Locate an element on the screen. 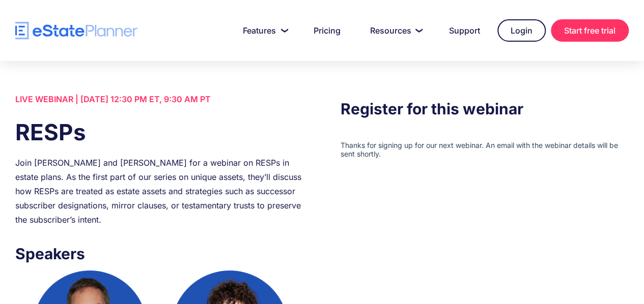  a: Pricing is located at coordinates (327, 30).